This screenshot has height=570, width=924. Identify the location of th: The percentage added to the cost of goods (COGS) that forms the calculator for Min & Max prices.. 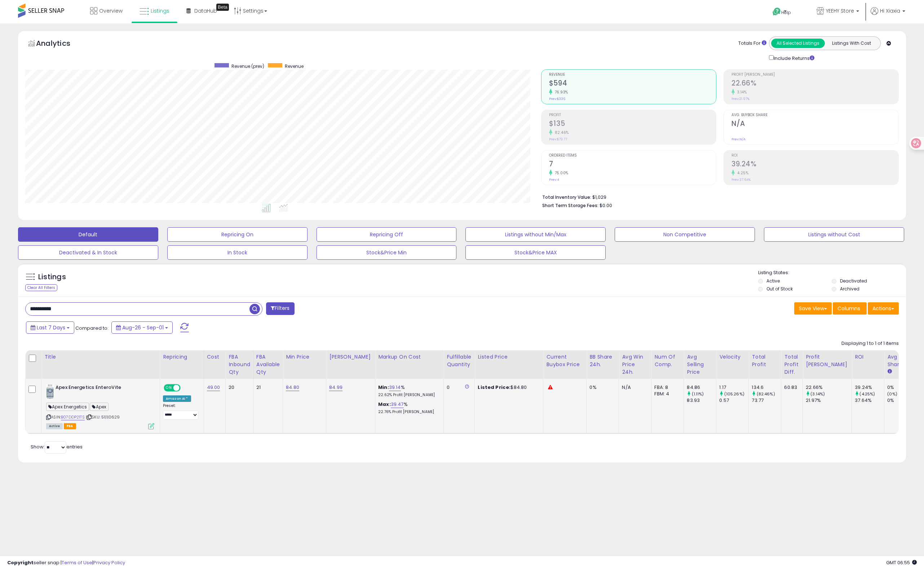
(410, 364).